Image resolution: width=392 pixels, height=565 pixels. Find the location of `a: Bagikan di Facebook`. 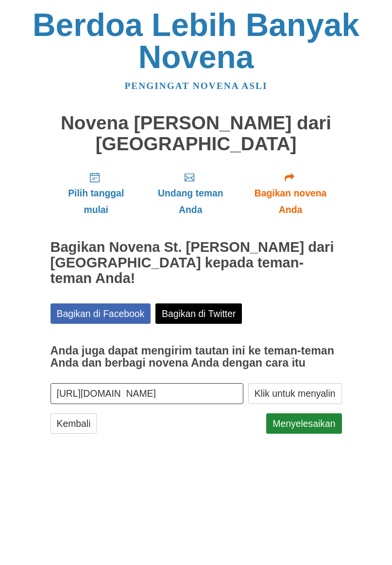

a: Bagikan di Facebook is located at coordinates (101, 314).